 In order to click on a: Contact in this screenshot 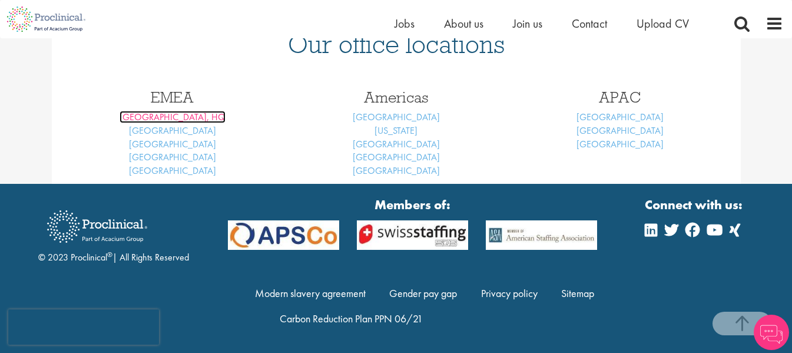, I will do `click(589, 24)`.